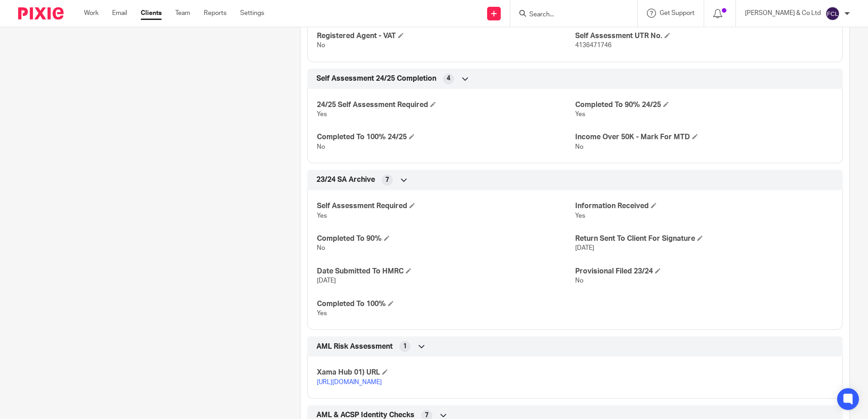 Image resolution: width=868 pixels, height=419 pixels. What do you see at coordinates (252, 13) in the screenshot?
I see `a: Settings` at bounding box center [252, 13].